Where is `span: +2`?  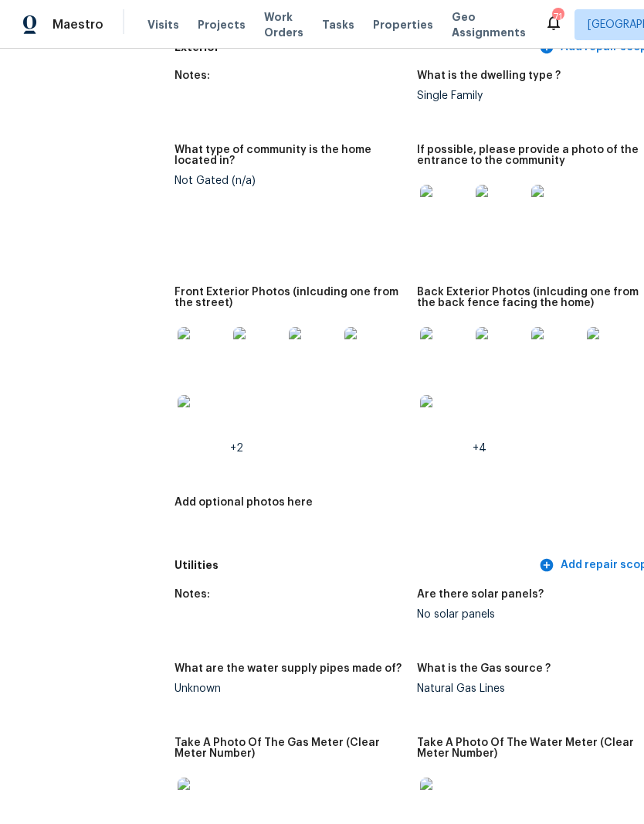
span: +2 is located at coordinates (236, 449).